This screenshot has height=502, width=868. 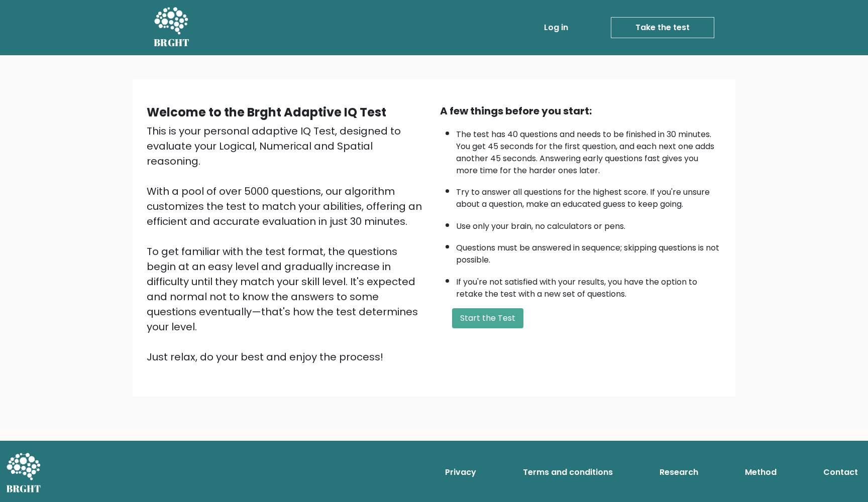 I want to click on div: A few things before you start:, so click(x=580, y=111).